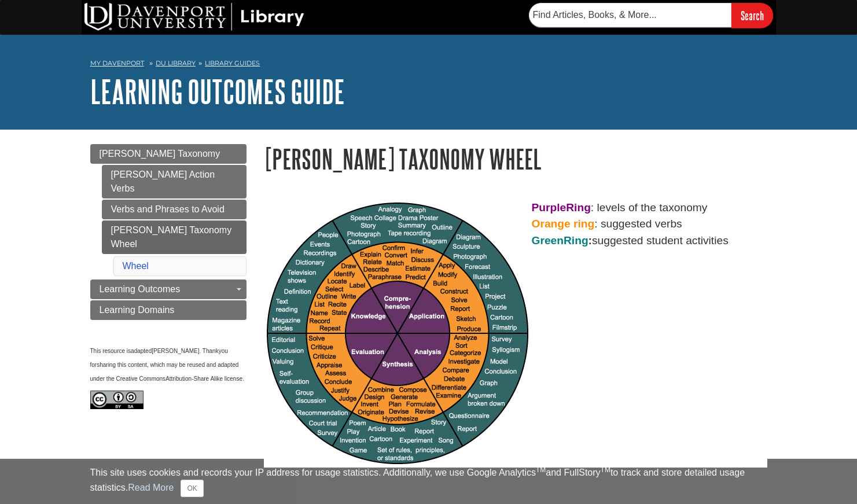 The width and height of the screenshot is (857, 504). What do you see at coordinates (117, 63) in the screenshot?
I see `a: My Davenport` at bounding box center [117, 63].